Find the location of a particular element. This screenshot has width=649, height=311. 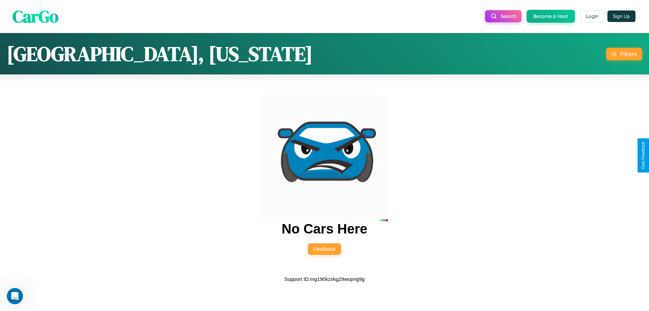

p: Support ID: mg190kzxkg29wopng9g is located at coordinates (325, 279).